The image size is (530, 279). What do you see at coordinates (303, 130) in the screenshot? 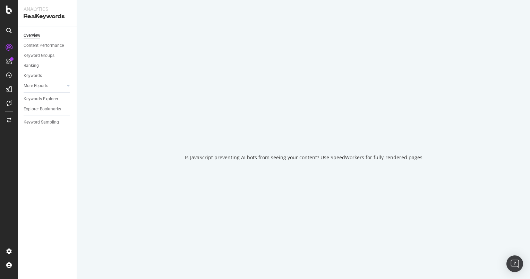
I see `div: animation` at bounding box center [303, 130].